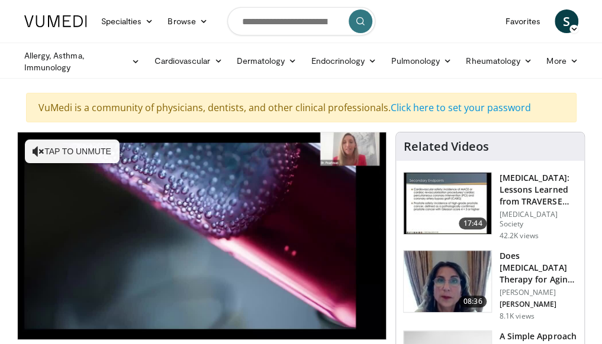 This screenshot has width=602, height=344. Describe the element at coordinates (421, 61) in the screenshot. I see `a: Pulmonology` at that location.